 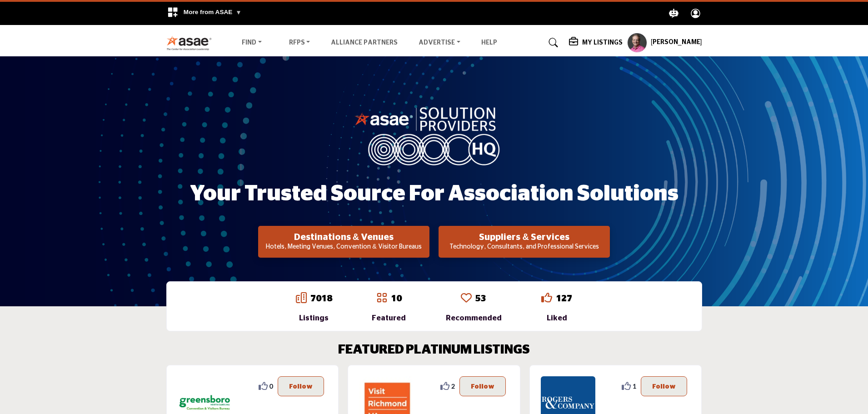 I want to click on div: More from ASAE, so click(x=204, y=13).